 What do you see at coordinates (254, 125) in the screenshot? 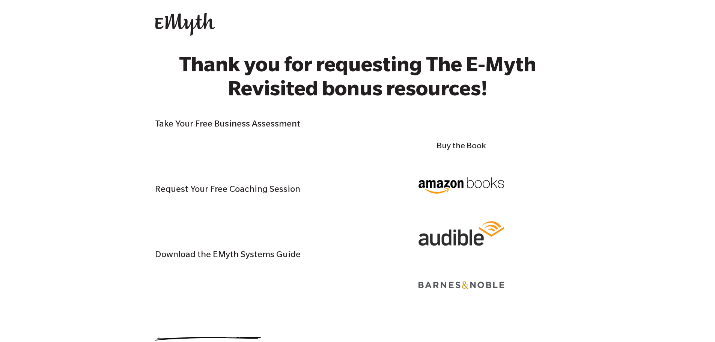
I see `h4: Take Your Free Business Assessment` at bounding box center [254, 125].